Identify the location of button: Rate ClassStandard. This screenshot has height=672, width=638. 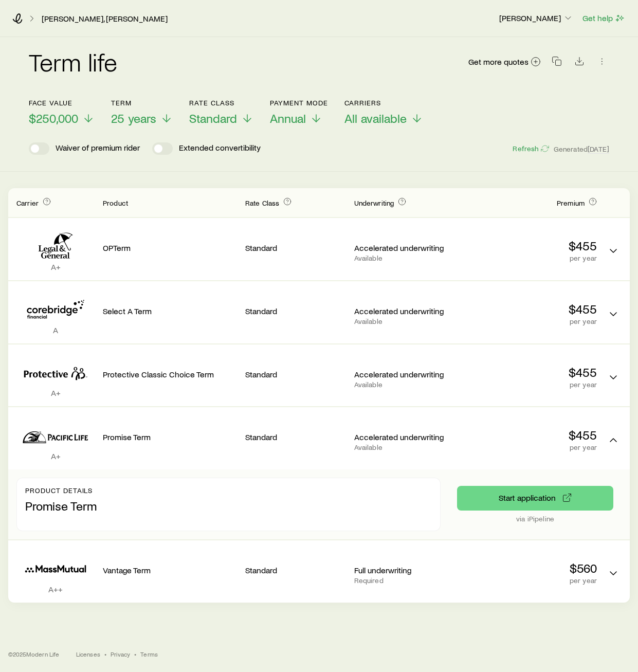
(221, 112).